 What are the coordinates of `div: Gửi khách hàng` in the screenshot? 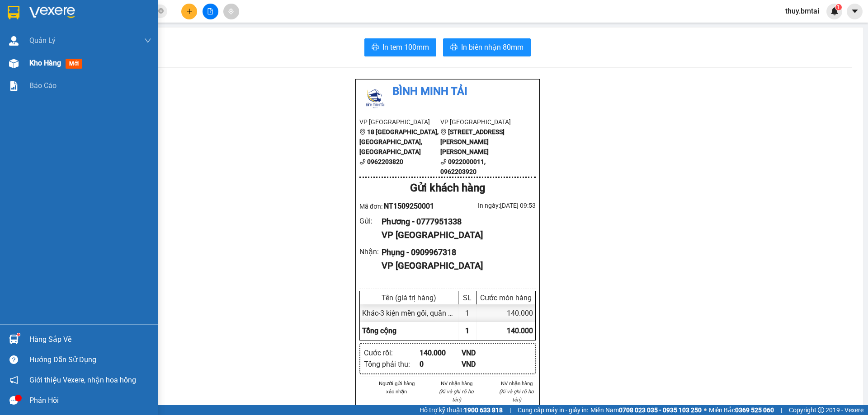 It's located at (448, 188).